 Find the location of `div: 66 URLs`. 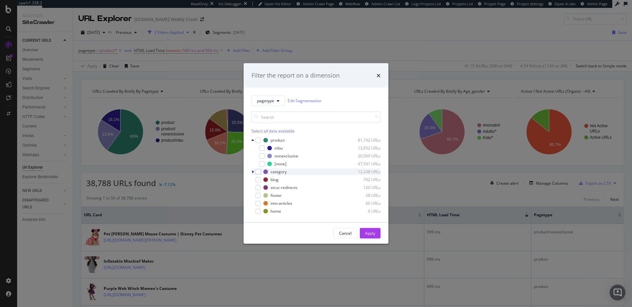

div: 66 URLs is located at coordinates (364, 203).